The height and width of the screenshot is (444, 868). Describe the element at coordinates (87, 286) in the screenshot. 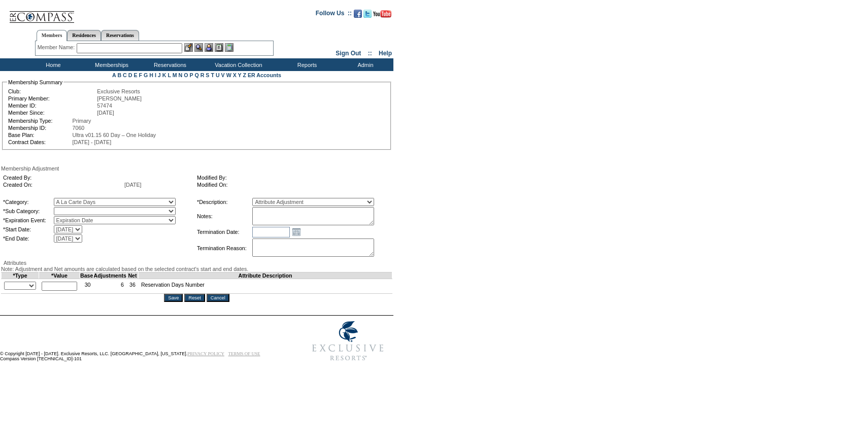

I see `td: 30` at that location.